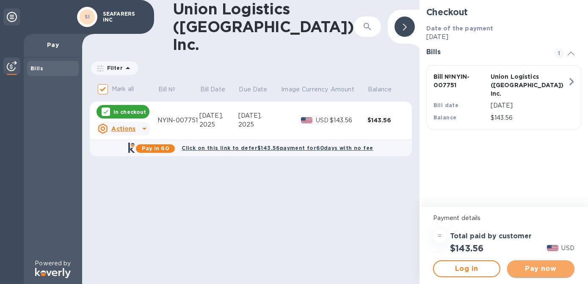 The height and width of the screenshot is (284, 588). What do you see at coordinates (87, 17) in the screenshot?
I see `b: SI` at bounding box center [87, 17].